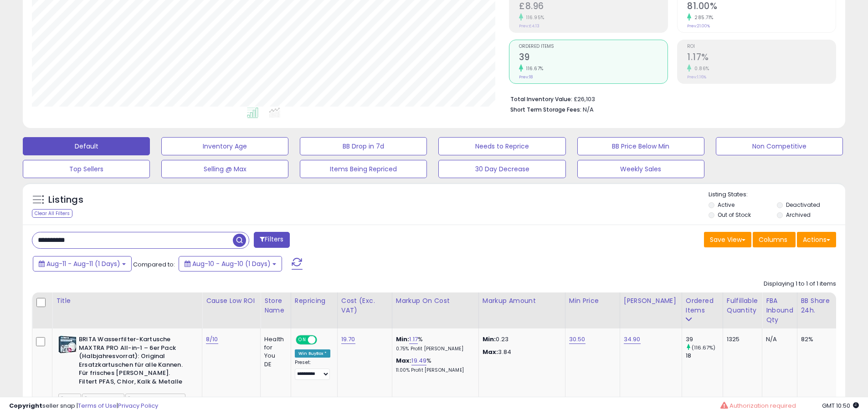  Describe the element at coordinates (435, 310) in the screenshot. I see `th: The percentage added to the cost of goods (COGS) that forms the calculator for Min & Max prices.` at that location.